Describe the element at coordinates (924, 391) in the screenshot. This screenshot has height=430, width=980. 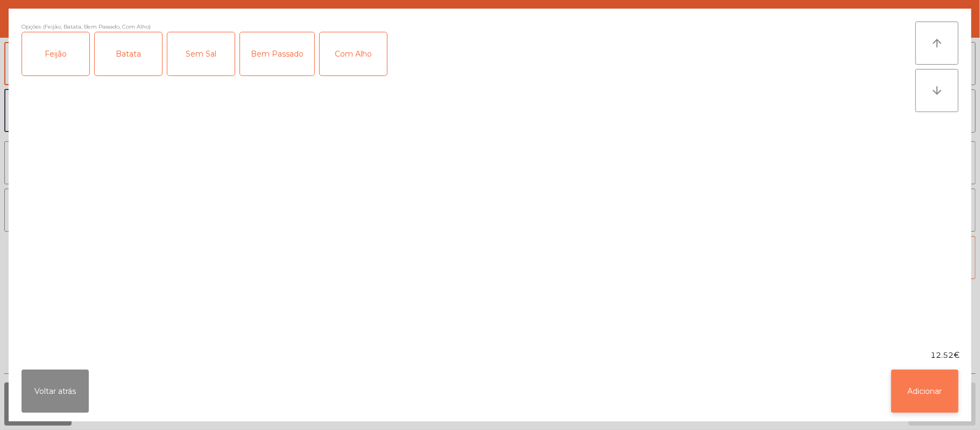
I see `button: Adicionar` at that location.